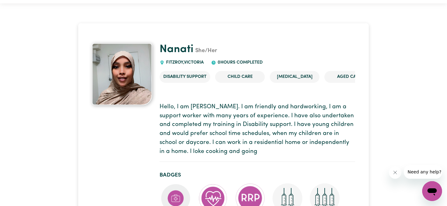 The image size is (447, 206). What do you see at coordinates (257, 175) in the screenshot?
I see `h2: Badges` at bounding box center [257, 175].